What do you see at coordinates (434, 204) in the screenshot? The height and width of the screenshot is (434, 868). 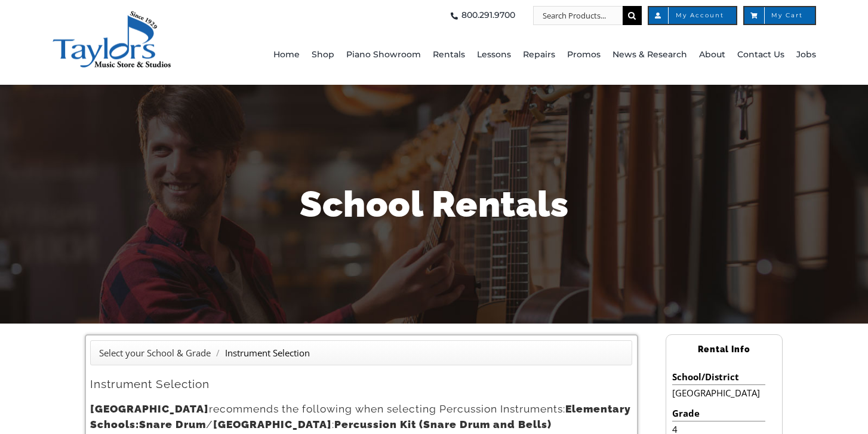 I see `h1: School Rentals` at bounding box center [434, 204].